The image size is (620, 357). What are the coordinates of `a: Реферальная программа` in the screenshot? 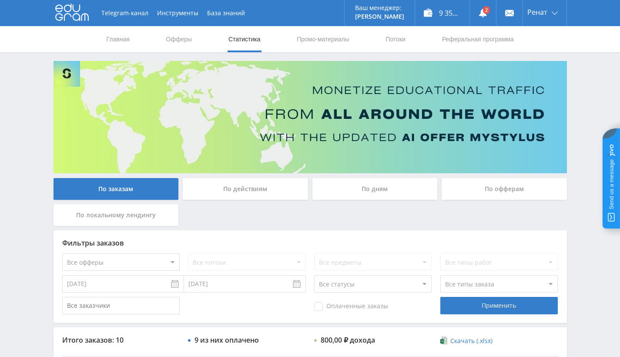 It's located at (477, 39).